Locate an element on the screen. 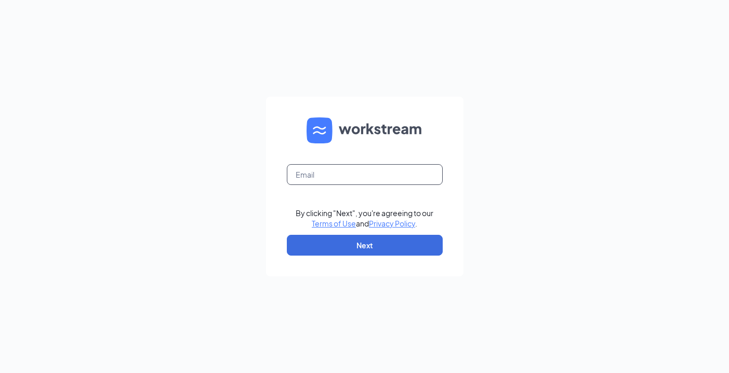 This screenshot has height=373, width=729. img: WS logo and Workstream text is located at coordinates (365, 131).